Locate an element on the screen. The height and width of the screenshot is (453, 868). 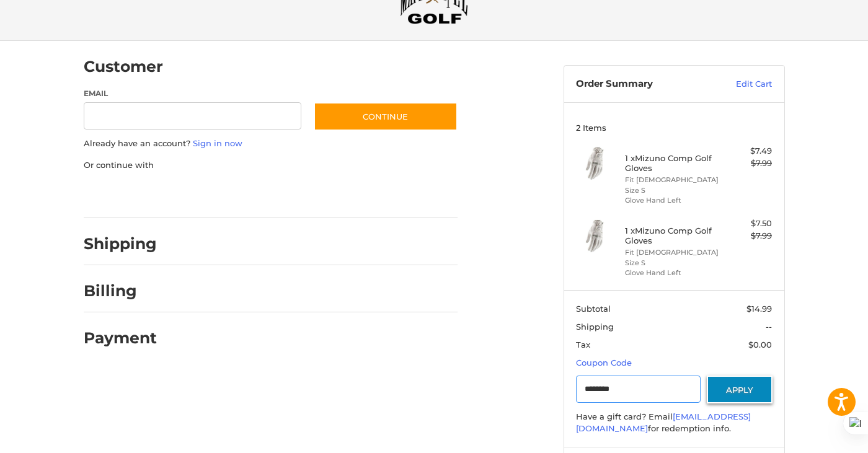
div: Have a gift card? Email for redemption info. is located at coordinates (674, 423).